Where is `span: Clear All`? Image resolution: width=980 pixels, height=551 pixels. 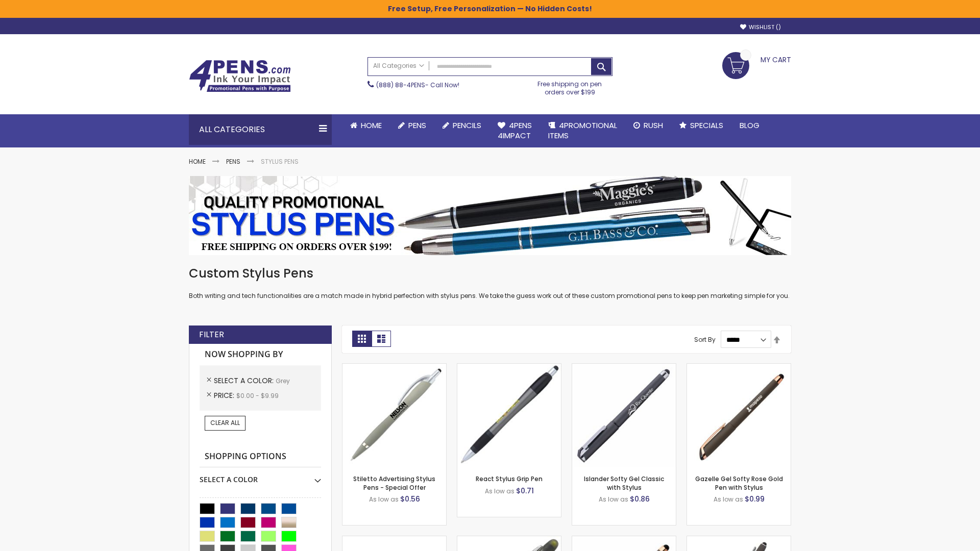 span: Clear All is located at coordinates (226, 423).